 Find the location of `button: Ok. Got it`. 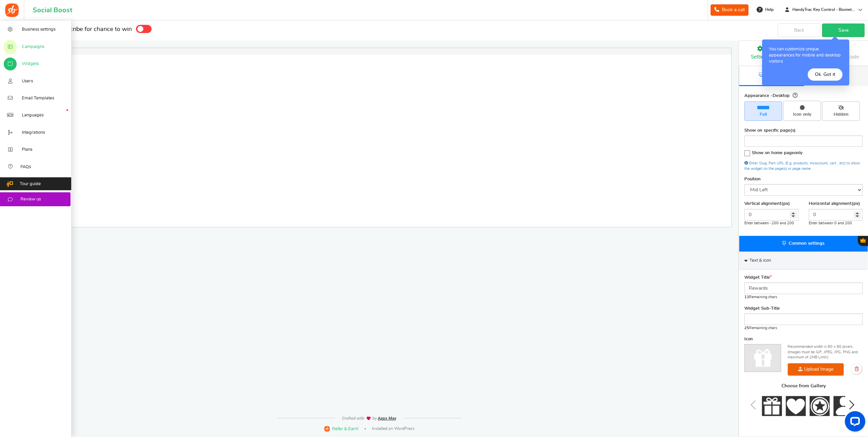

button: Ok. Got it is located at coordinates (825, 74).